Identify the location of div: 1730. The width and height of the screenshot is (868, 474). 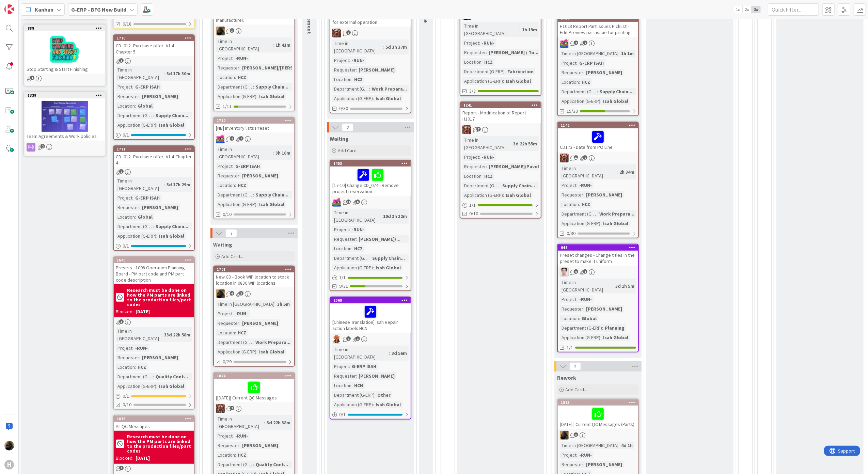
(598, 19).